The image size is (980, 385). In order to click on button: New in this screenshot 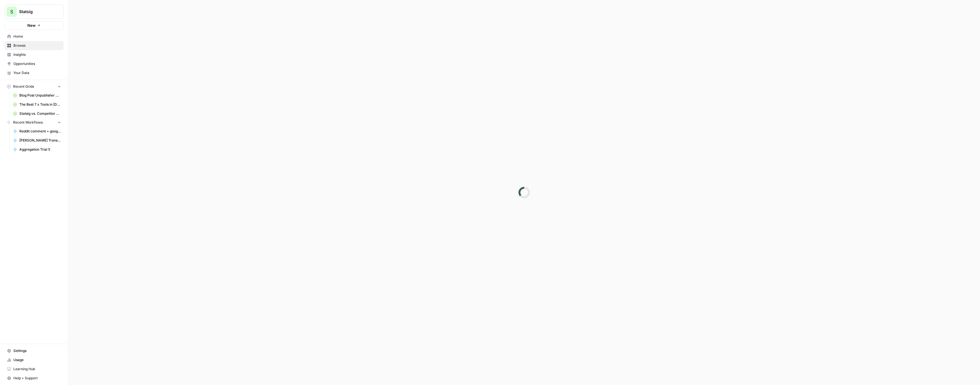, I will do `click(34, 25)`.